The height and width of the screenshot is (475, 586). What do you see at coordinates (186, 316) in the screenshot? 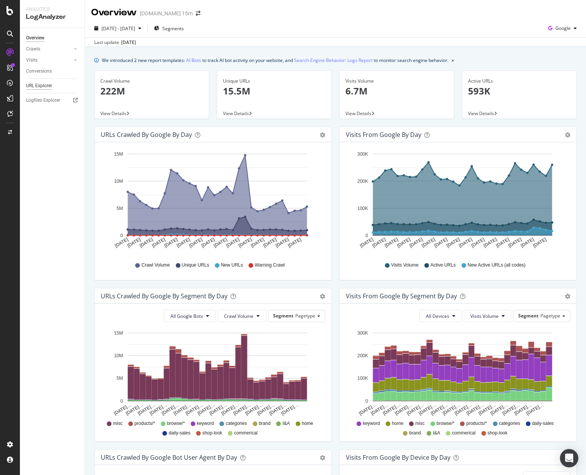
I see `span: All Google Bots` at bounding box center [186, 316].